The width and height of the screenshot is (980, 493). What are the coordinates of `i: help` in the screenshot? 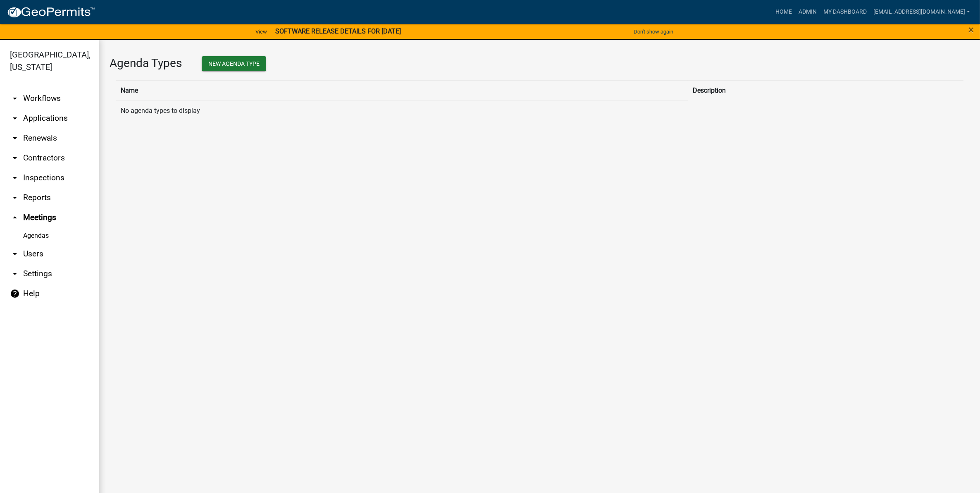 It's located at (15, 293).